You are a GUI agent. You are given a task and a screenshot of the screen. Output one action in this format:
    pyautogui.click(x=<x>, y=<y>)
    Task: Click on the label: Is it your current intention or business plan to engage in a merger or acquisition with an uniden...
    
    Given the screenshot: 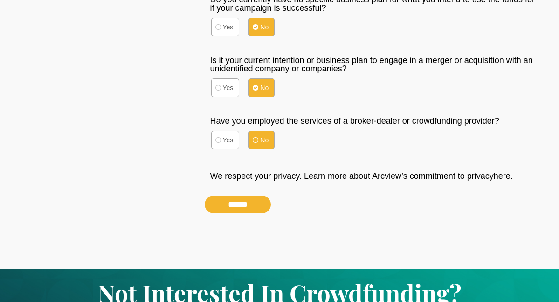 What is the action you would take?
    pyautogui.click(x=373, y=64)
    